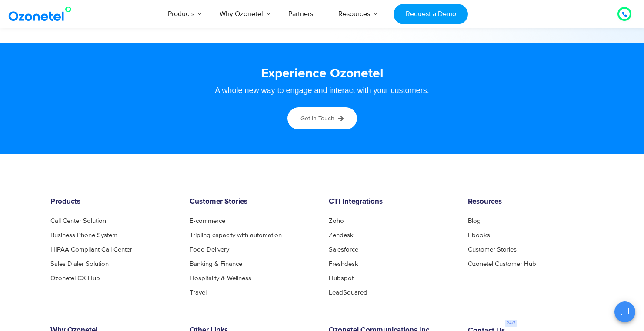 The height and width of the screenshot is (331, 644). I want to click on a: Zoho, so click(336, 221).